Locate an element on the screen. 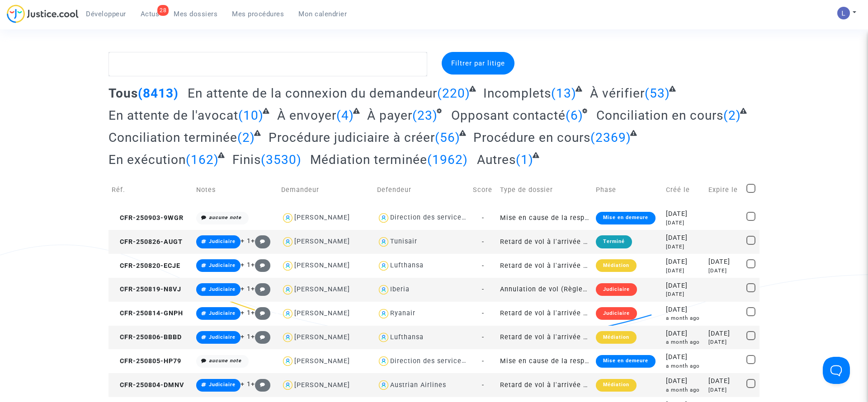 The height and width of the screenshot is (402, 868). td: Expire le is located at coordinates (724, 190).